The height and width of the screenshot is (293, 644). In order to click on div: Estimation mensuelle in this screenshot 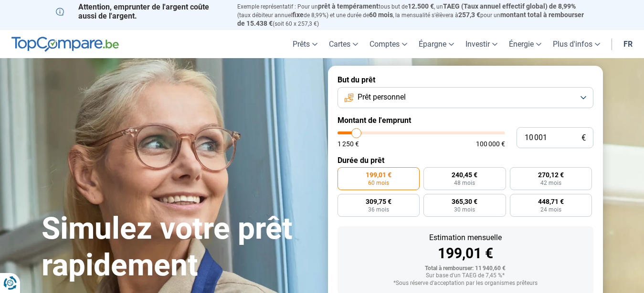, I will do `click(466, 238)`.